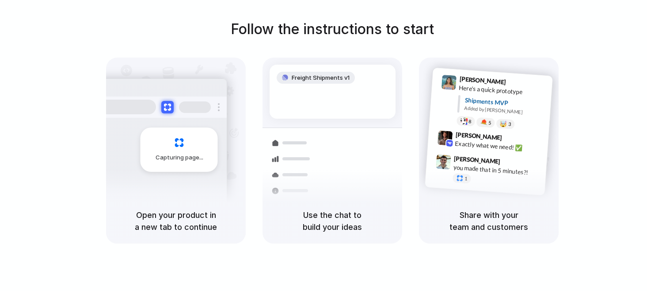 Image resolution: width=647 pixels, height=291 pixels. What do you see at coordinates (333, 29) in the screenshot?
I see `h1: Follow the instructions to start` at bounding box center [333, 29].